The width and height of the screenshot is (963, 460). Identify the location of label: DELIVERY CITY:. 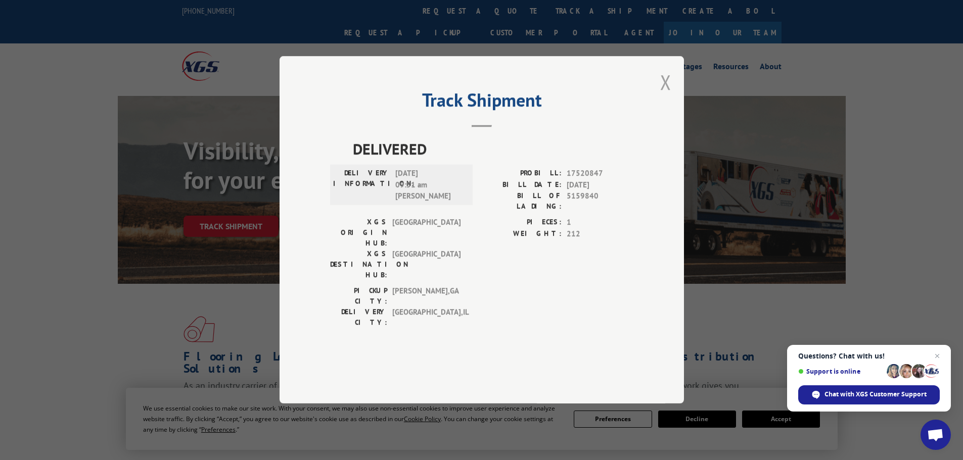
(358, 318).